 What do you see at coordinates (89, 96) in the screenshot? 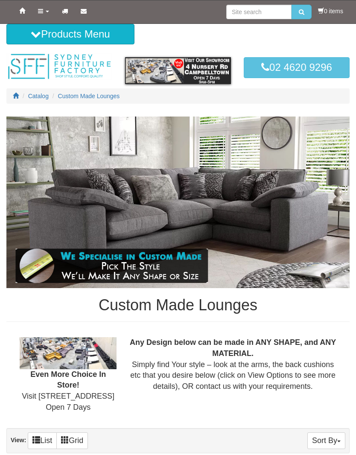
I see `a: Custom Made Lounges` at bounding box center [89, 96].